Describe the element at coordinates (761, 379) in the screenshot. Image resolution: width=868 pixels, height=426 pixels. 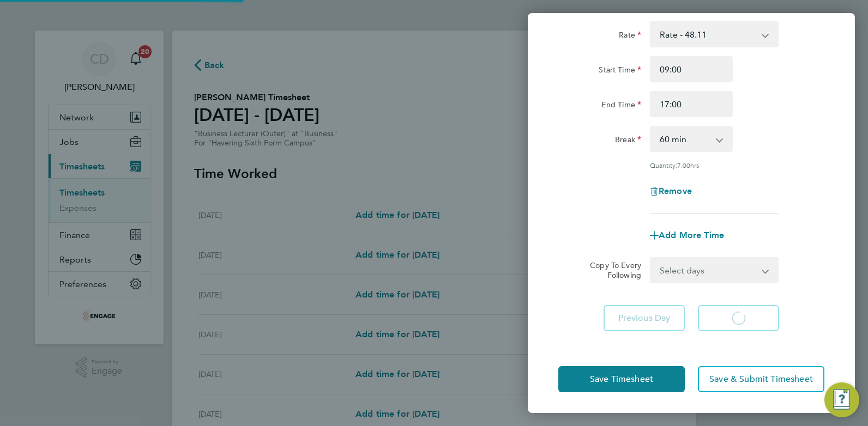
I see `span: Save & Submit Timesheet` at that location.